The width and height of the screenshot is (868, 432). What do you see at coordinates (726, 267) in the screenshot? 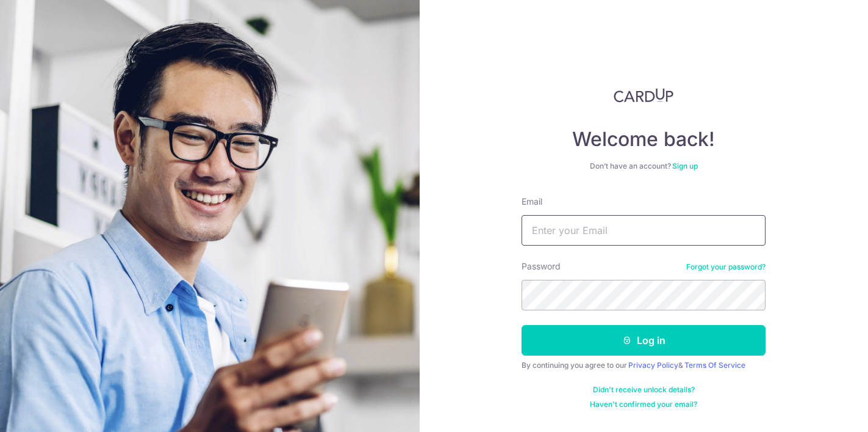
I see `a: Forgot your password?` at bounding box center [726, 267].